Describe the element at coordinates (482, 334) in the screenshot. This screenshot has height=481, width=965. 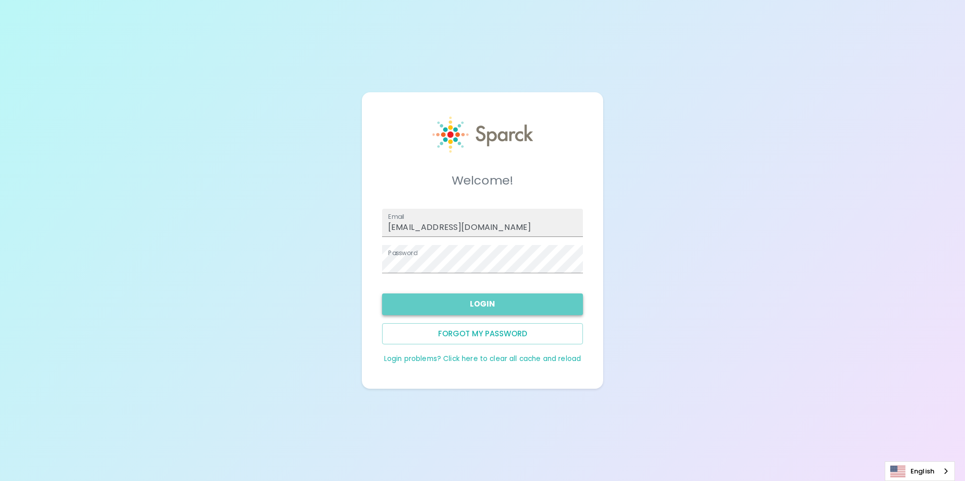
I see `button: Forgot my password` at that location.